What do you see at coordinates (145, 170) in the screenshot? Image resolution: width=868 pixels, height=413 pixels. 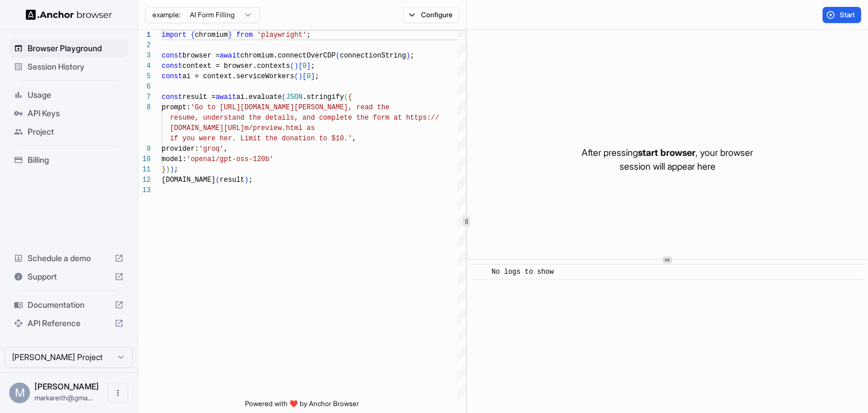 I see `div: 11` at bounding box center [145, 170].